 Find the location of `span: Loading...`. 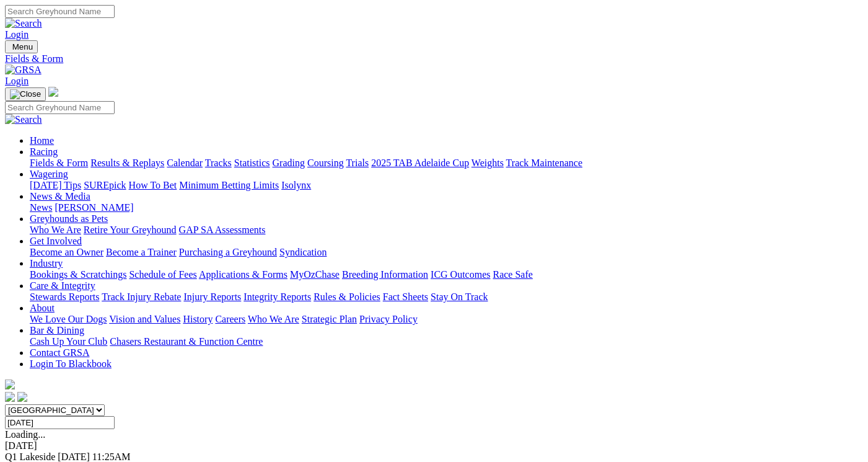

span: Loading... is located at coordinates (25, 434).